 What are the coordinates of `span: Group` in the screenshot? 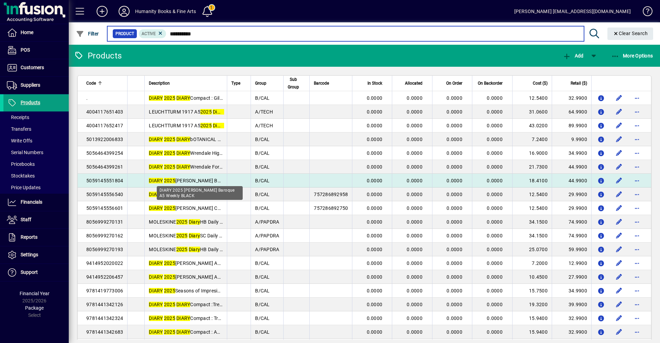 It's located at (261, 83).